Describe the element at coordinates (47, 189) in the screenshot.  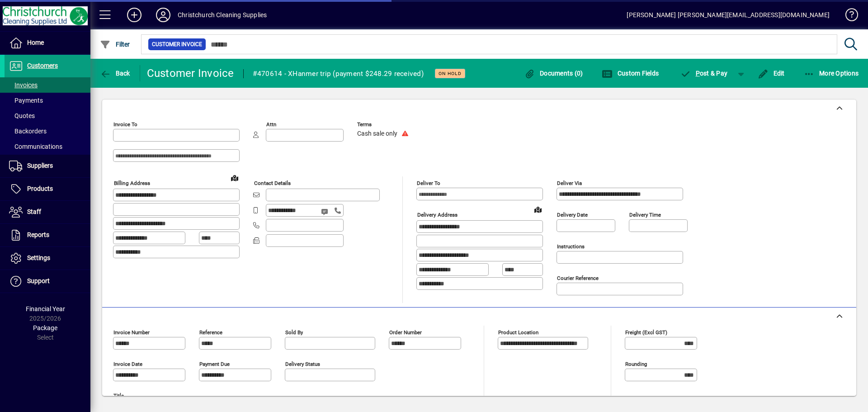
I see `a: Products` at that location.